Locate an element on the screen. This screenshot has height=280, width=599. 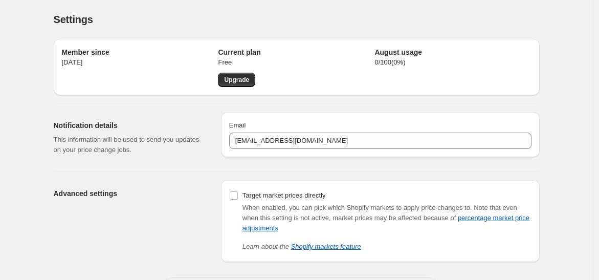
span: When enabled, you can pick which Shopify markets to apply price changes to. is located at coordinates (357, 207).